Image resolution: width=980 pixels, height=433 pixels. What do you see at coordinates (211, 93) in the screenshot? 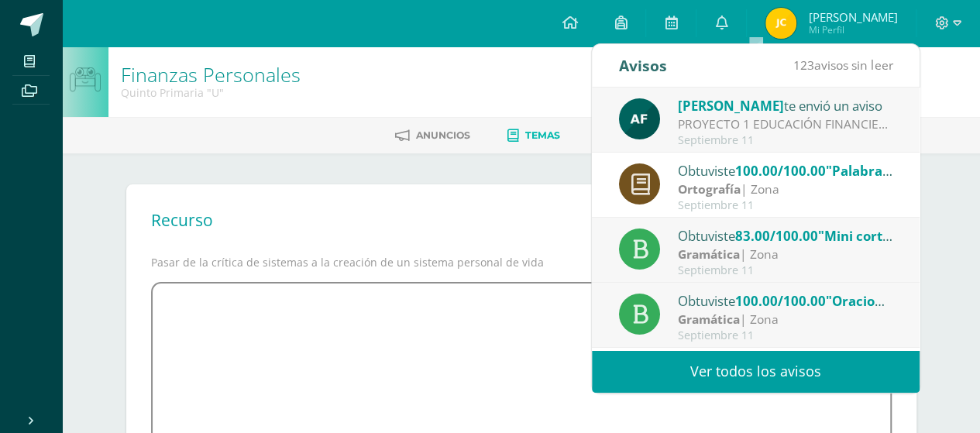
I see `div: Quinto Primaria 'U'` at bounding box center [211, 93].